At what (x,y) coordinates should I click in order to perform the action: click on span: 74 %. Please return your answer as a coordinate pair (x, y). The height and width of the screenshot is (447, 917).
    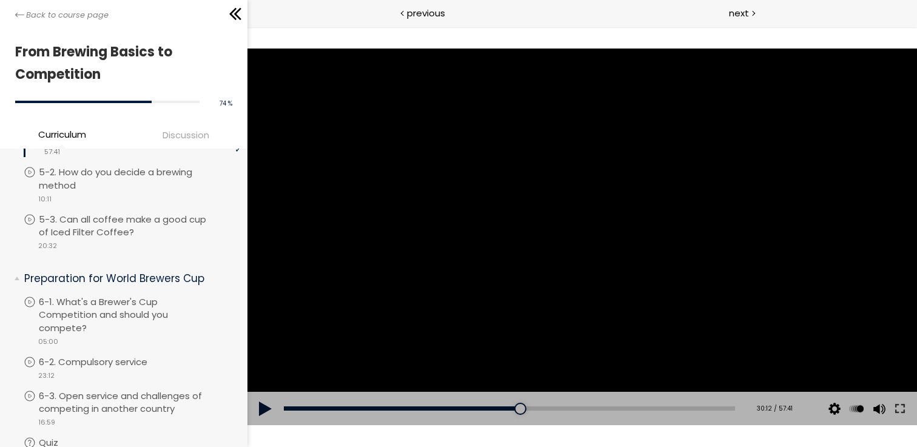
    Looking at the image, I should click on (225, 103).